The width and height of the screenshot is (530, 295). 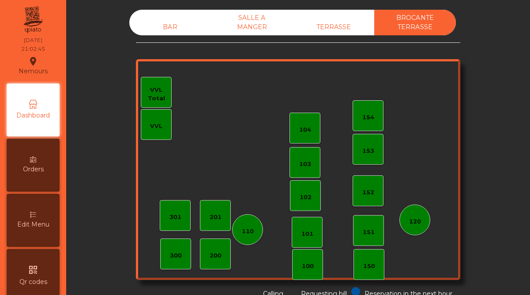 I want to click on div: 100, so click(x=308, y=266).